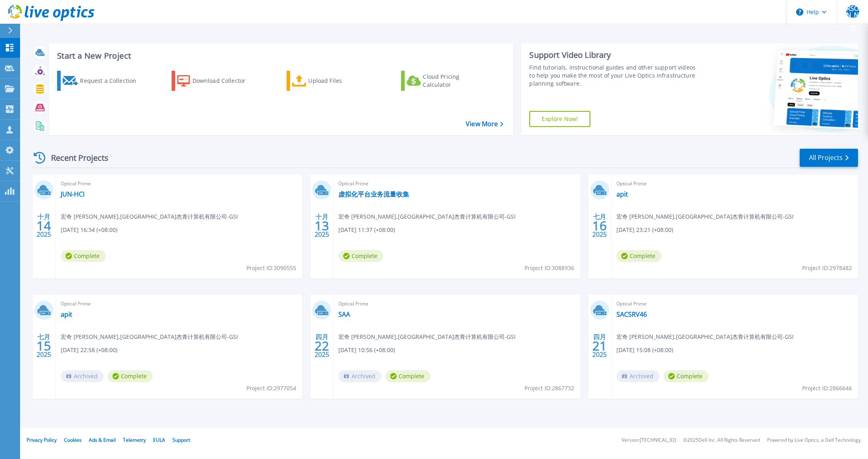 The width and height of the screenshot is (868, 459). Describe the element at coordinates (814, 440) in the screenshot. I see `li: Powered by Live Optics, a Dell Technology` at that location.